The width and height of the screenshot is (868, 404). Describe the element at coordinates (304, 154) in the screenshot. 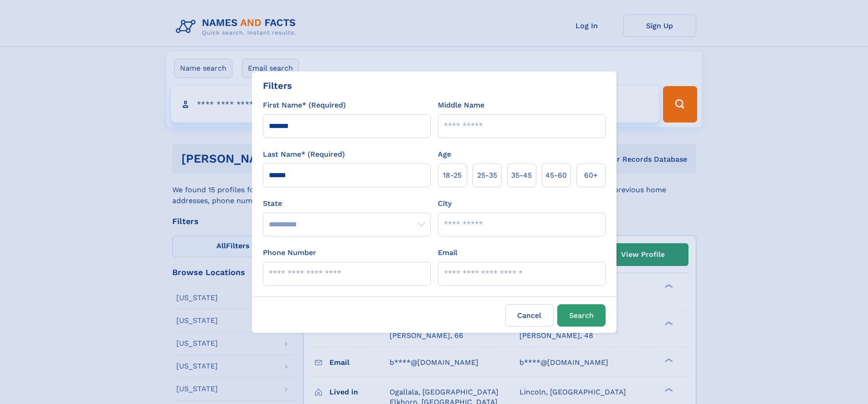

I see `label: Last Name* (Required)` at that location.